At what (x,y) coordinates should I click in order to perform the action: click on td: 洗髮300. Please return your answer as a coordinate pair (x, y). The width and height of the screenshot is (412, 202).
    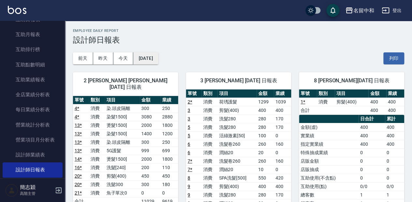
    Looking at the image, I should click on (122, 184).